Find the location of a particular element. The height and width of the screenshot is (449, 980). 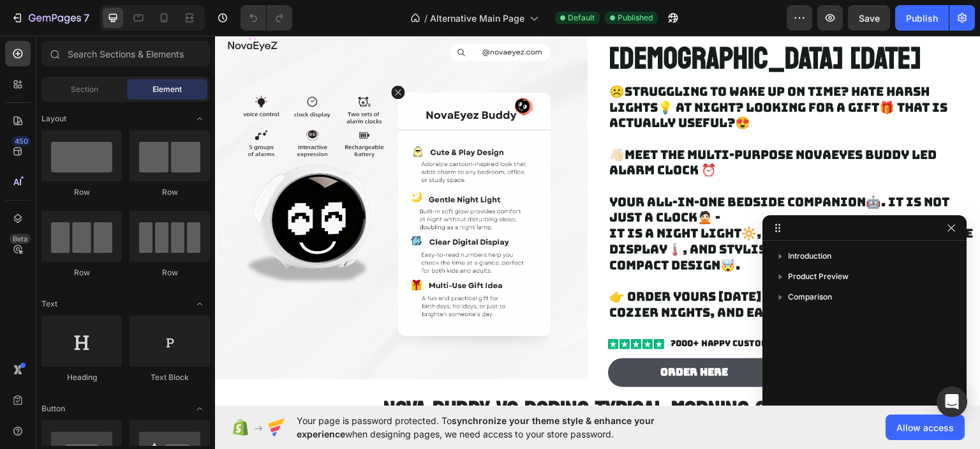

span: Your page is password protected. To when designing pages, we need access to your store password. is located at coordinates (500, 427).